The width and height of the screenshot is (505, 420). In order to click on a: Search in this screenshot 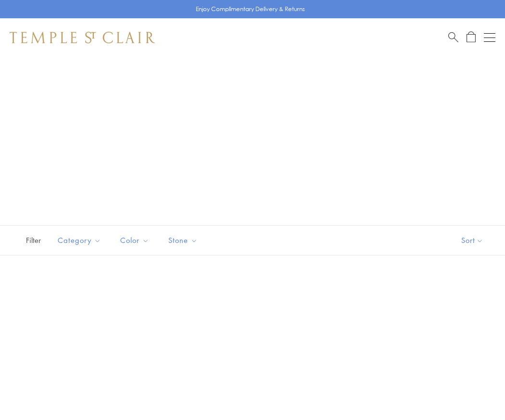, I will do `click(453, 37)`.